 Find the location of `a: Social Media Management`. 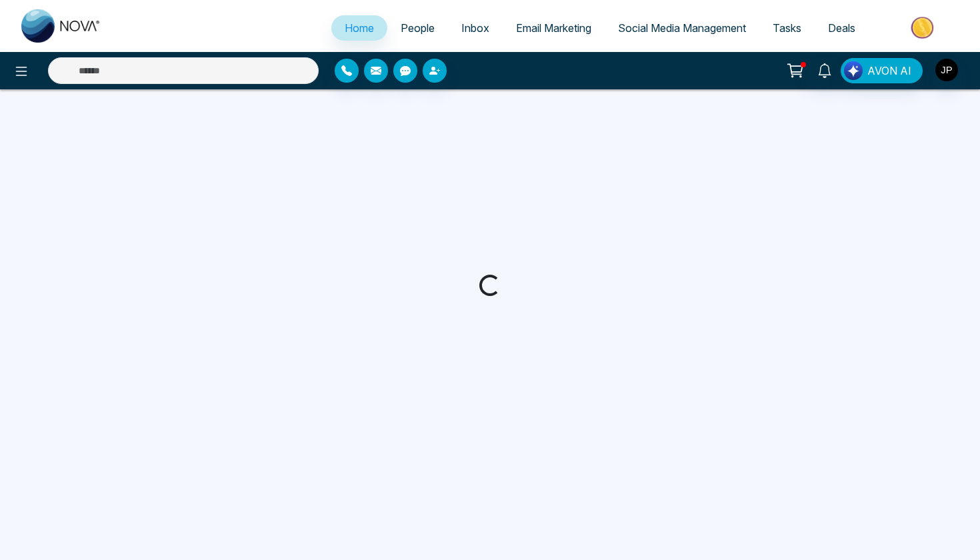

a: Social Media Management is located at coordinates (682, 28).